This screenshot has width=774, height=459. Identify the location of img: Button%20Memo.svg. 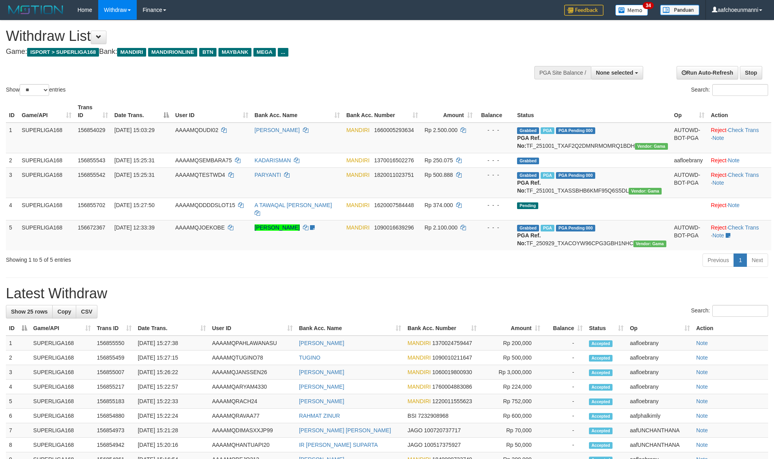
(632, 10).